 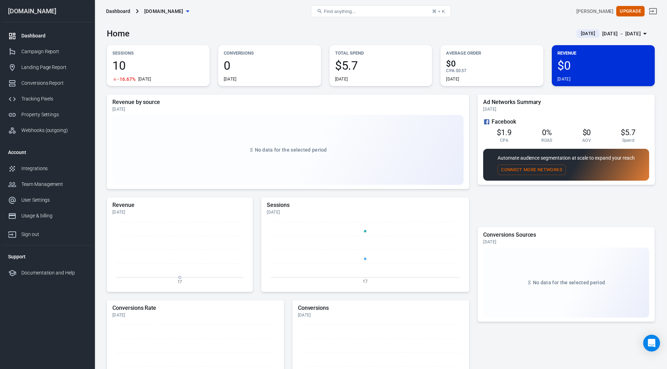 I want to click on a: Campaign Report, so click(x=47, y=51).